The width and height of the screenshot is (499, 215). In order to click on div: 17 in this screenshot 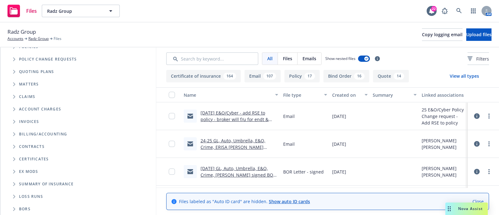, I will do `click(310, 76)`.